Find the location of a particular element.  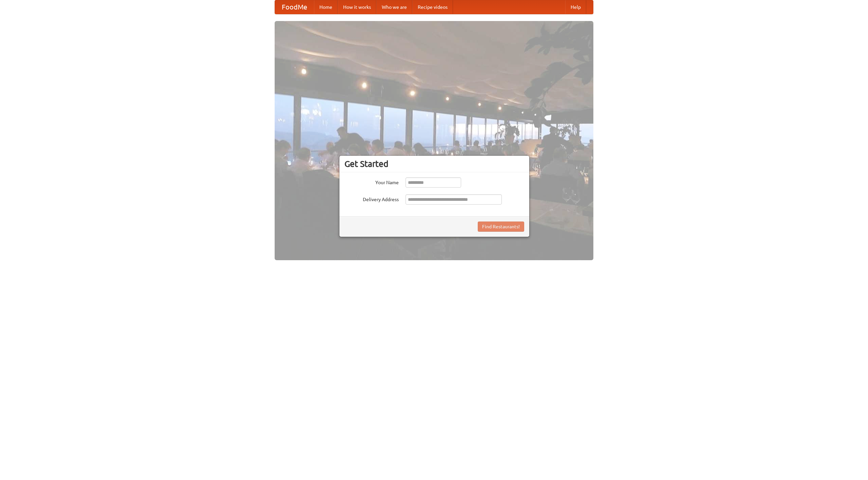

label: Your Name is located at coordinates (371, 182).